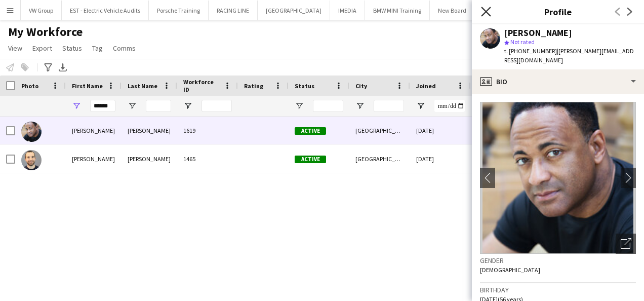 The width and height of the screenshot is (644, 301). I want to click on a: Comms, so click(124, 48).